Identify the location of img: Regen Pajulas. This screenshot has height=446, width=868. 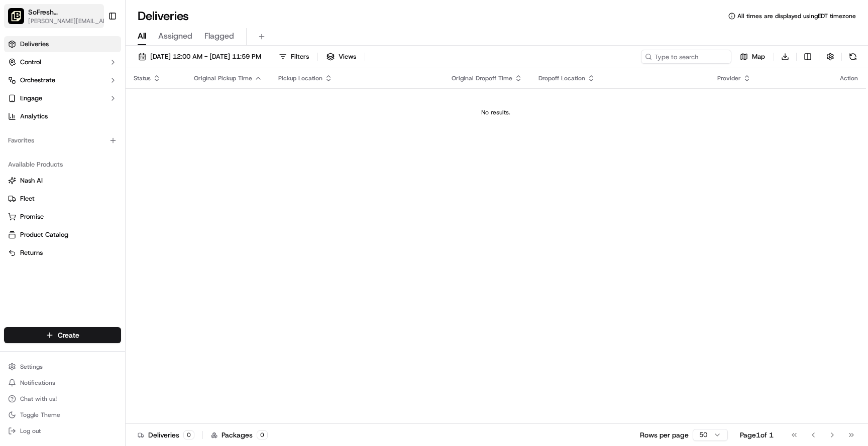
(18, 154).